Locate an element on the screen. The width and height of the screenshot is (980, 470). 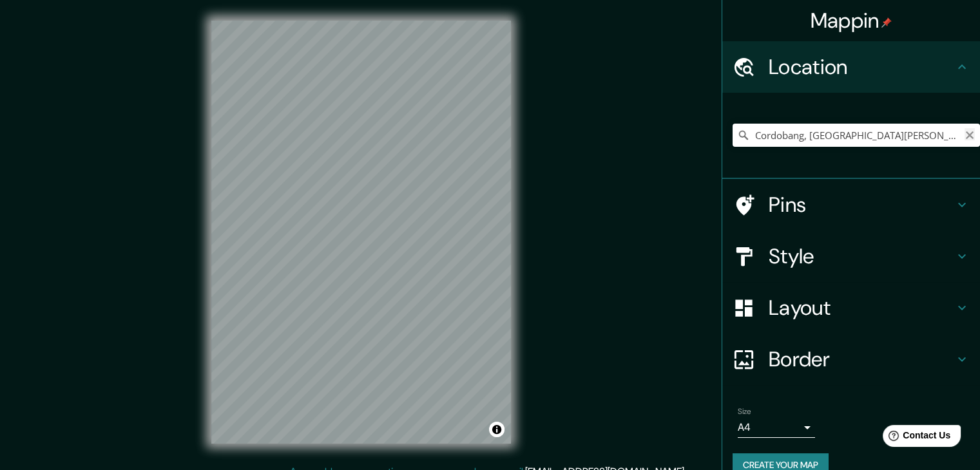
button: Clear is located at coordinates (970, 134).